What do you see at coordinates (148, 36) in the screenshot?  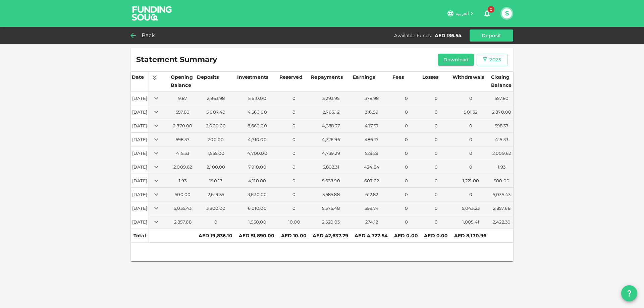 I see `span: Back` at bounding box center [148, 36].